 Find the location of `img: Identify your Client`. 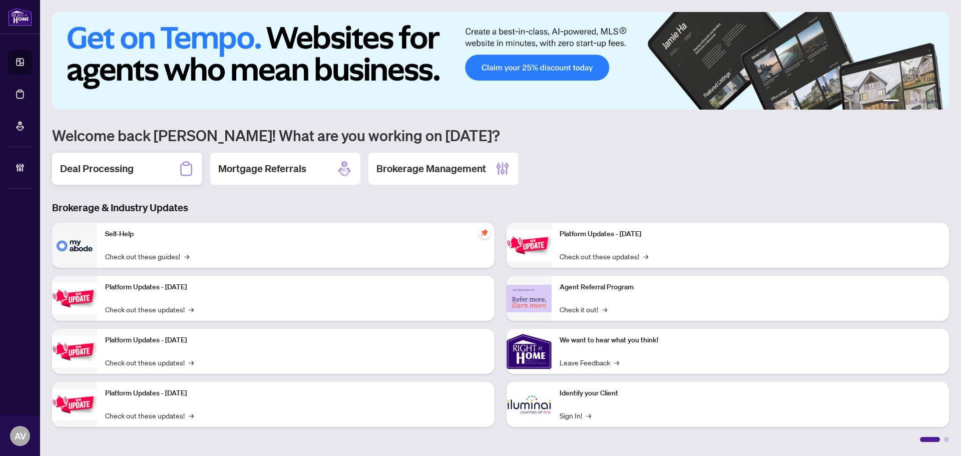

img: Identify your Client is located at coordinates (529, 404).